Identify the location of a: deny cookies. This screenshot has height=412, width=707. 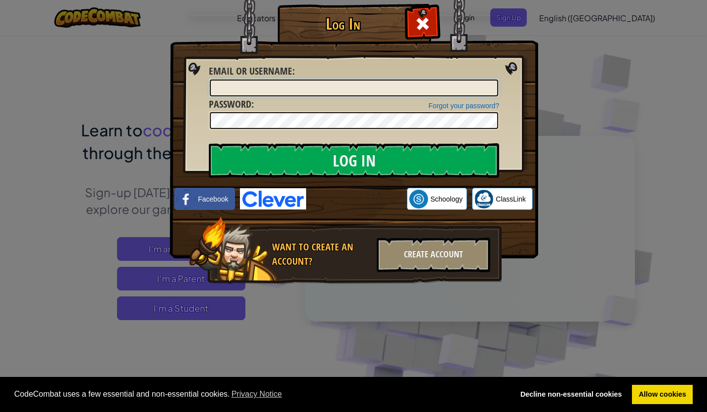
(571, 395).